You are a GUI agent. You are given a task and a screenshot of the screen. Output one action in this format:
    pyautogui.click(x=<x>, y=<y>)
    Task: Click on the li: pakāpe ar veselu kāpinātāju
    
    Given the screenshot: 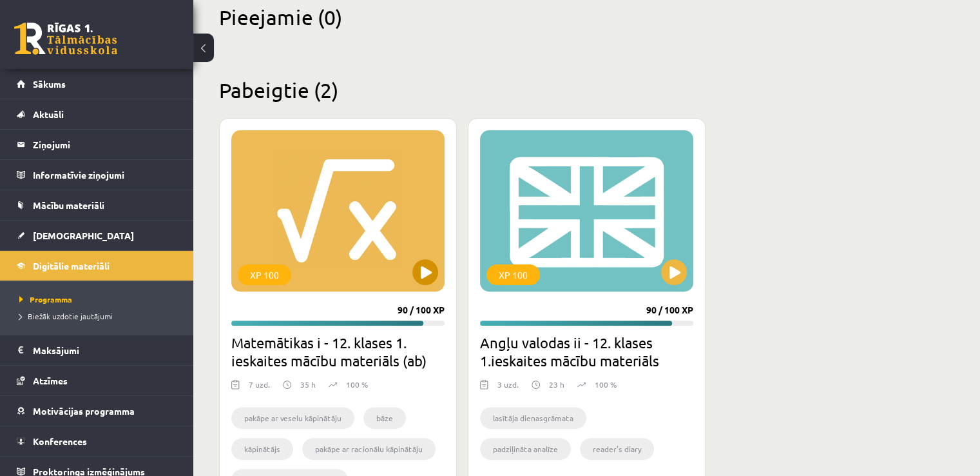 What is the action you would take?
    pyautogui.click(x=292, y=418)
    